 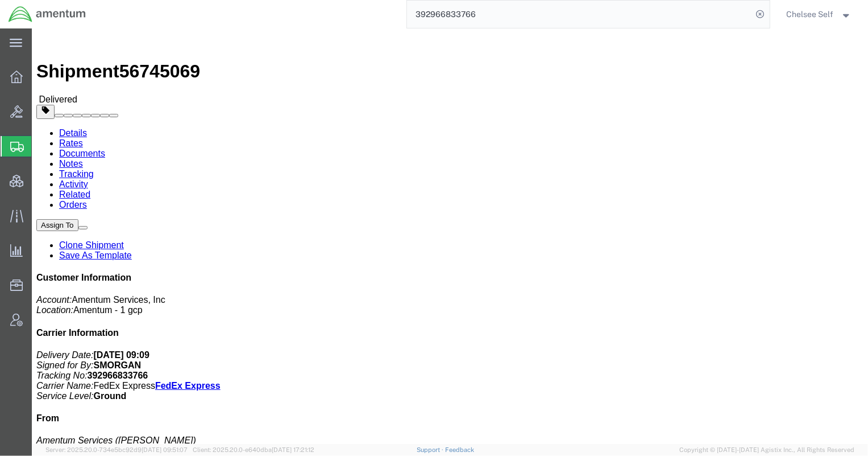 What do you see at coordinates (47, 14) in the screenshot?
I see `img: logo` at bounding box center [47, 14].